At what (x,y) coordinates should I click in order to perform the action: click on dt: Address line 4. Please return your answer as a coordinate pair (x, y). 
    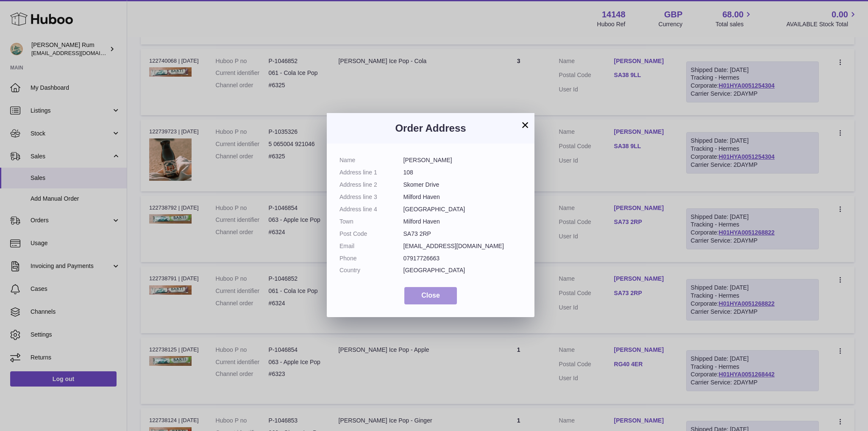
    Looking at the image, I should click on (371, 209).